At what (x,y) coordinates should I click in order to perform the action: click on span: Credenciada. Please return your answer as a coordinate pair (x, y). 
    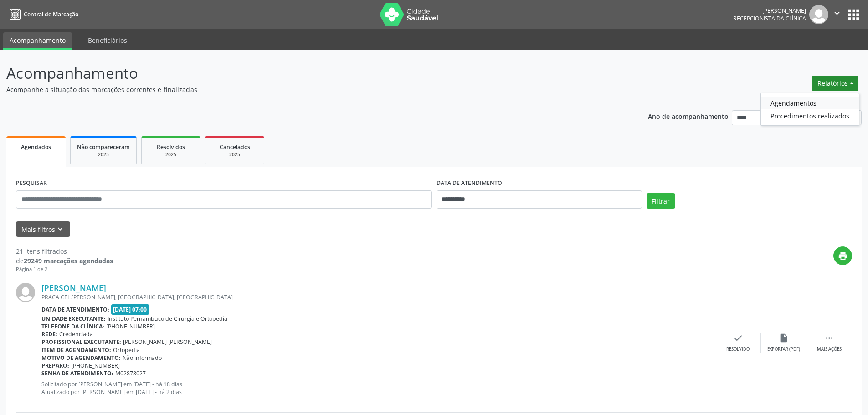
    Looking at the image, I should click on (76, 334).